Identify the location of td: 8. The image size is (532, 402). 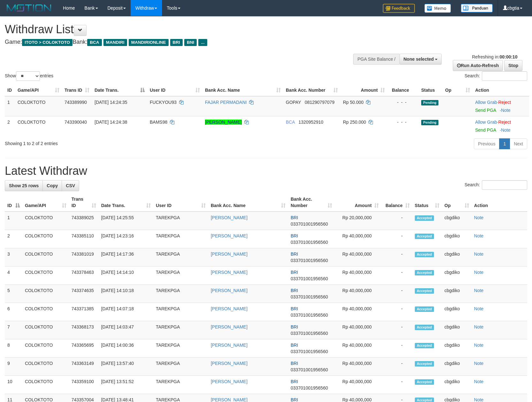
(13, 349).